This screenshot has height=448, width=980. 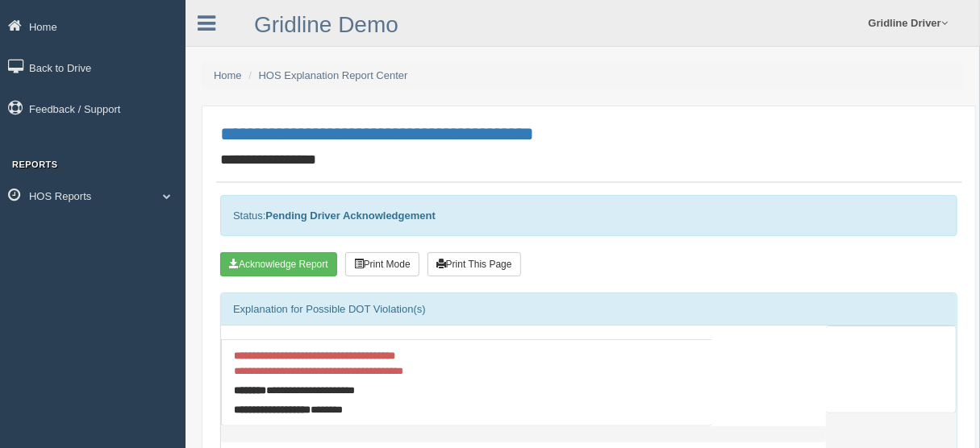 What do you see at coordinates (589, 215) in the screenshot?
I see `div: Status:` at bounding box center [589, 215].